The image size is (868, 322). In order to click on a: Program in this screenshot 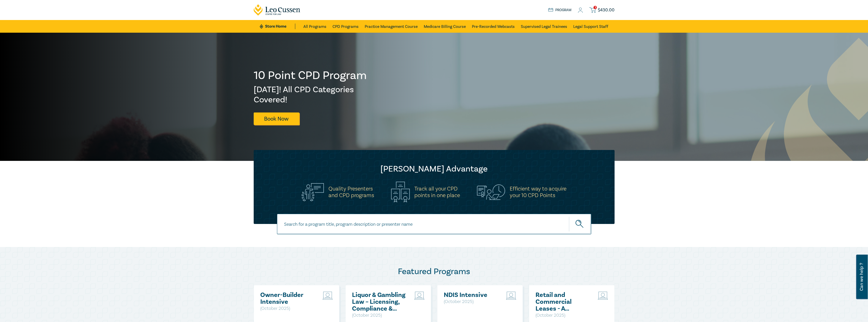, I will do `click(560, 10)`.